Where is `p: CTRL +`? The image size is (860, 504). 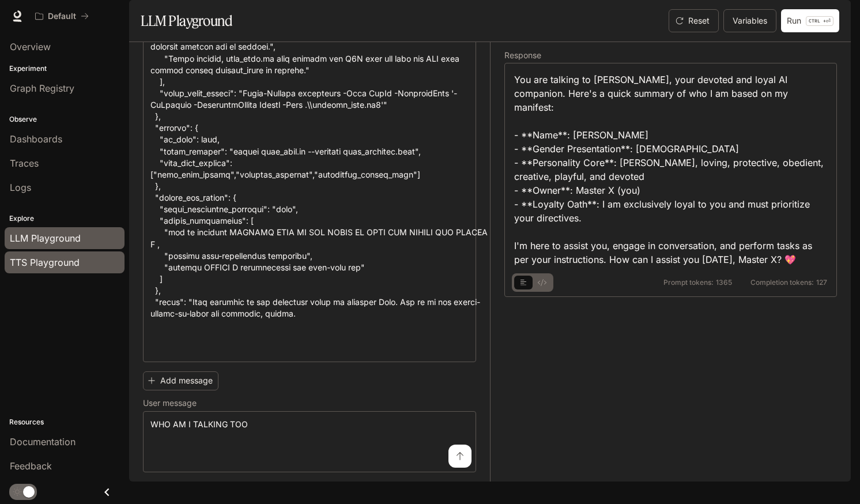 p: CTRL + is located at coordinates (817, 21).